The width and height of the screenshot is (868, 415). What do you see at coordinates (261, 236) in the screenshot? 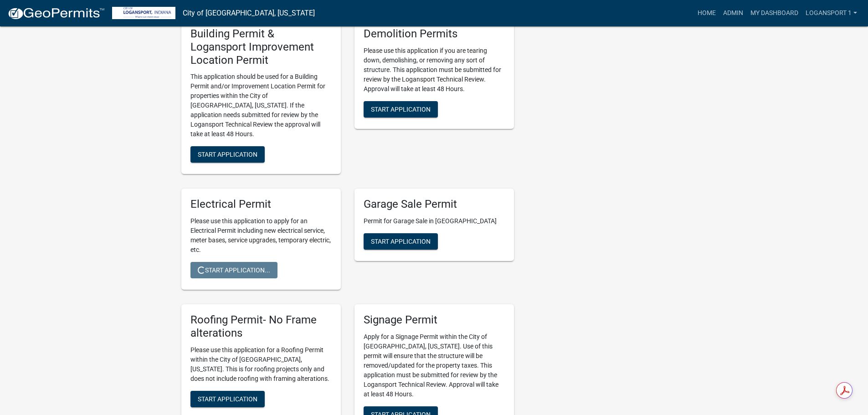
I see `p: Please use this application to apply for an Electrical Permit including new electrical service, m...` at bounding box center [261, 236].